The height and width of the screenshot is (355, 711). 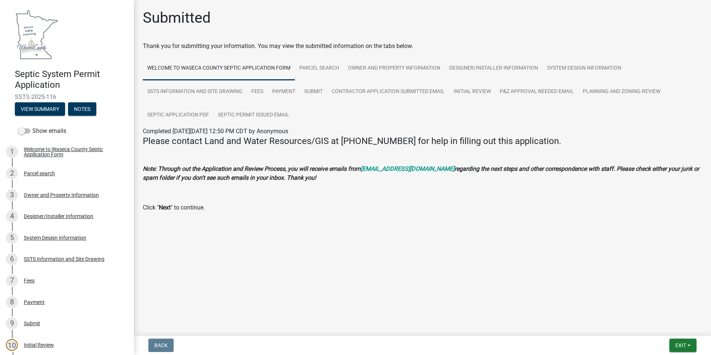 What do you see at coordinates (32, 323) in the screenshot?
I see `div: Submit` at bounding box center [32, 323].